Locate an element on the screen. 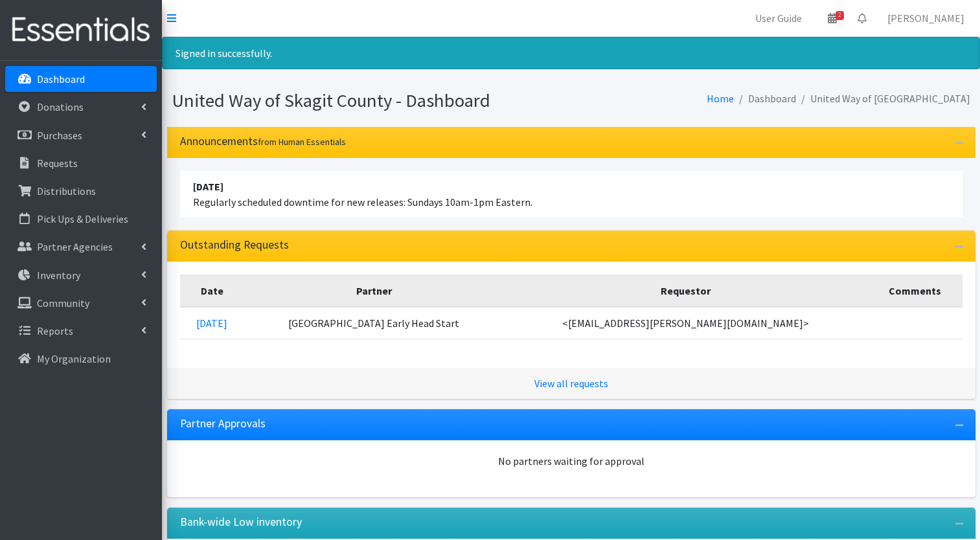 The width and height of the screenshot is (980, 540). a: Partner Agencies is located at coordinates (81, 247).